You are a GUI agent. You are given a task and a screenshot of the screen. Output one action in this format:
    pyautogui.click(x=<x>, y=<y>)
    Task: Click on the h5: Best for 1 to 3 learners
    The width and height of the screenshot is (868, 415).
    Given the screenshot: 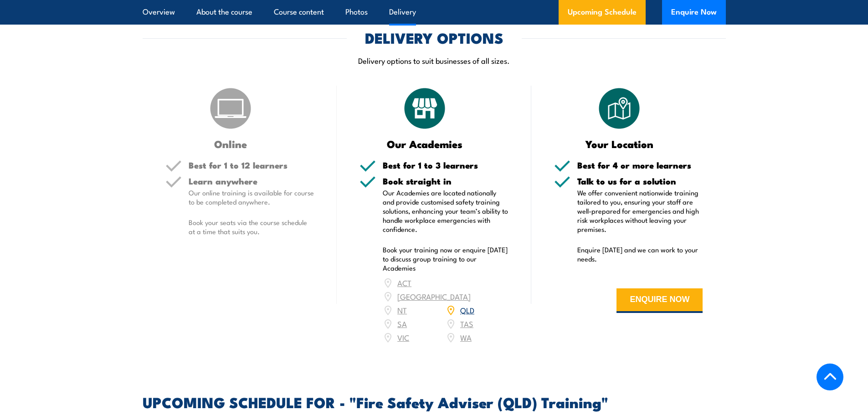 What is the action you would take?
    pyautogui.click(x=446, y=165)
    